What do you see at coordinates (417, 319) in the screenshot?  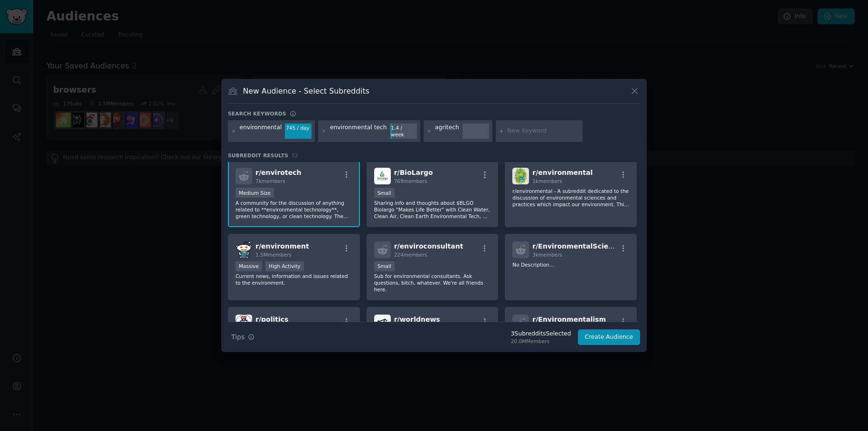 I see `span: r/ worldnews` at bounding box center [417, 319].